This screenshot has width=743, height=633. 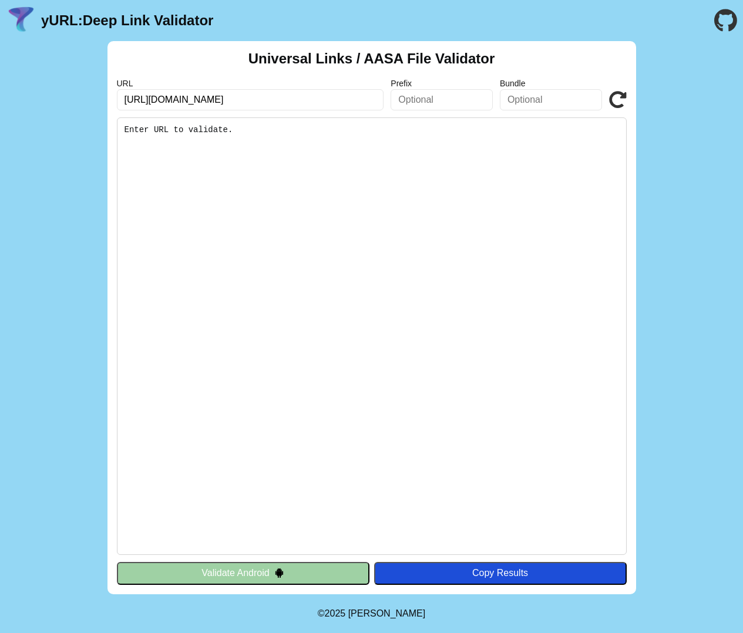 What do you see at coordinates (336, 613) in the screenshot?
I see `span: 2025` at bounding box center [336, 613].